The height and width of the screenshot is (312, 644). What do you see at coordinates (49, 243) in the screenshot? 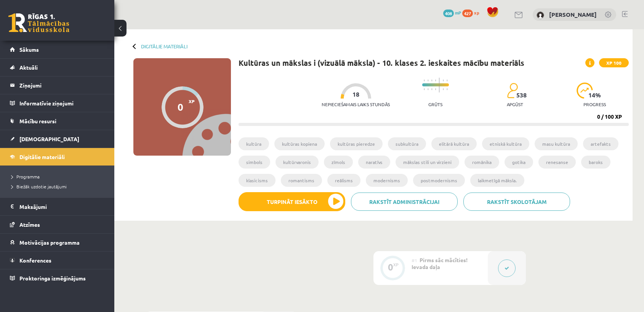
I see `span: Motivācijas programma` at bounding box center [49, 243].